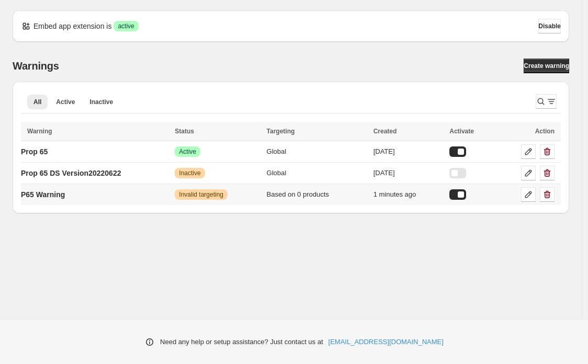 The width and height of the screenshot is (588, 364). What do you see at coordinates (126, 26) in the screenshot?
I see `span: active` at bounding box center [126, 26].